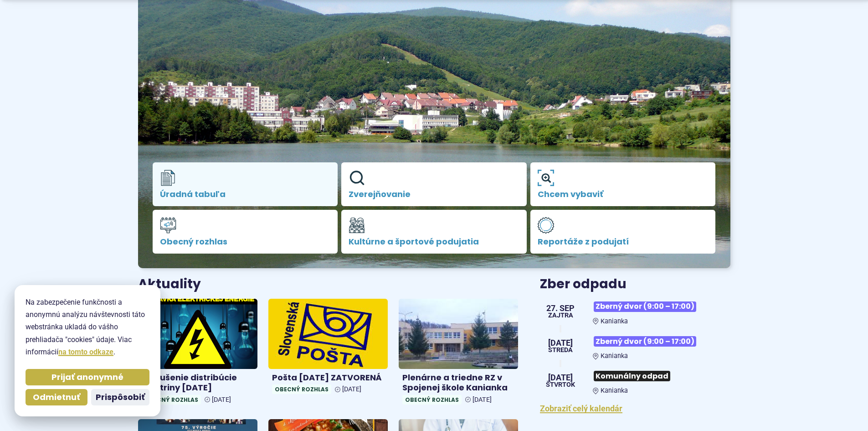 The height and width of the screenshot is (431, 868). Describe the element at coordinates (623, 194) in the screenshot. I see `span: Chcem vybaviť` at that location.